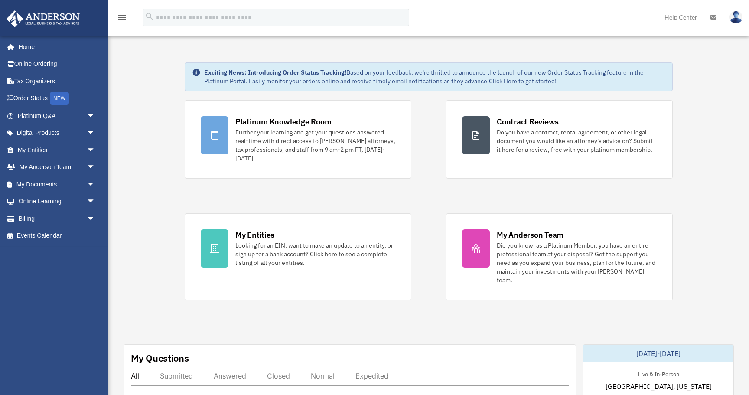 The image size is (749, 395). Describe the element at coordinates (57, 116) in the screenshot. I see `a: Platinum Q&Aarrow_drop_down` at that location.